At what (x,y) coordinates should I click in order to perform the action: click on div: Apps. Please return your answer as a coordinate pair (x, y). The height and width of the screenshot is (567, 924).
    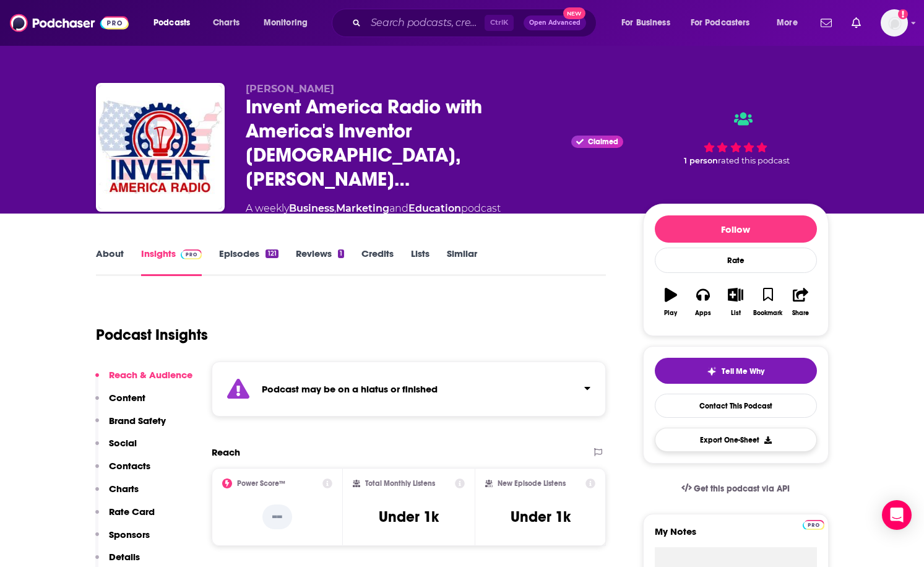
    Looking at the image, I should click on (703, 314).